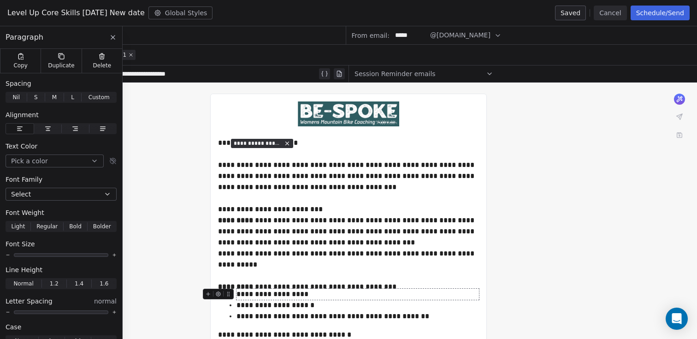 This screenshot has width=697, height=339. I want to click on span: Copy, so click(20, 65).